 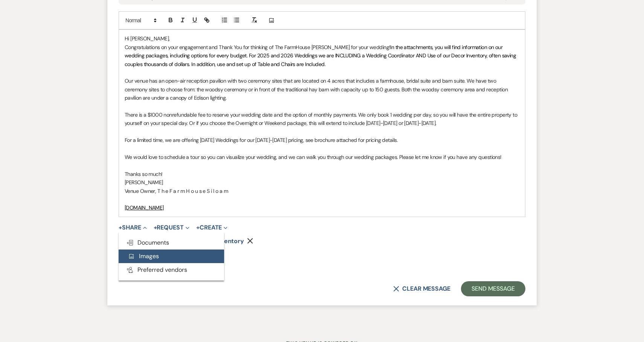 What do you see at coordinates (322, 157) in the screenshot?
I see `p: We would love to schedule a tour so you can visualize your wedding, and we can walk you through o...` at bounding box center [322, 157].